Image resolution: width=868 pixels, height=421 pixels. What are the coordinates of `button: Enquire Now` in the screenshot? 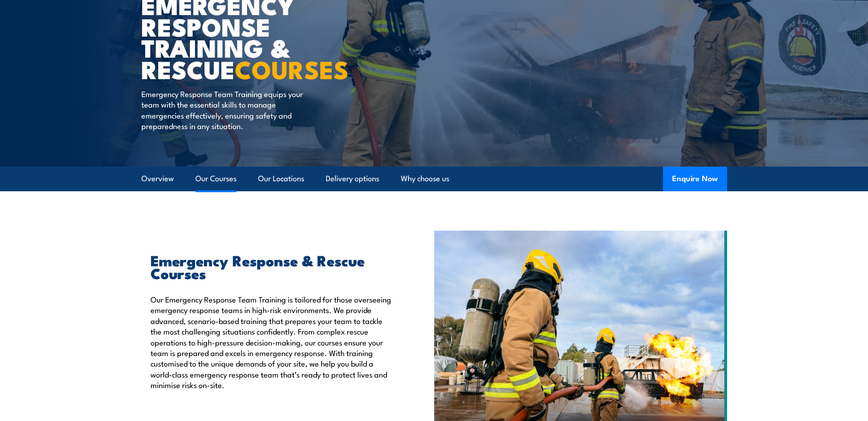 It's located at (695, 179).